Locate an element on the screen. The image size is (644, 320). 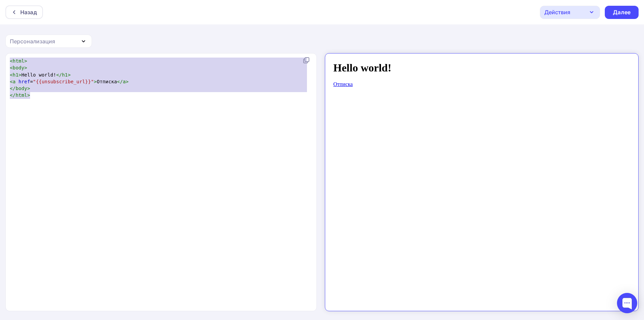
div: Персонализация is located at coordinates (32, 41).